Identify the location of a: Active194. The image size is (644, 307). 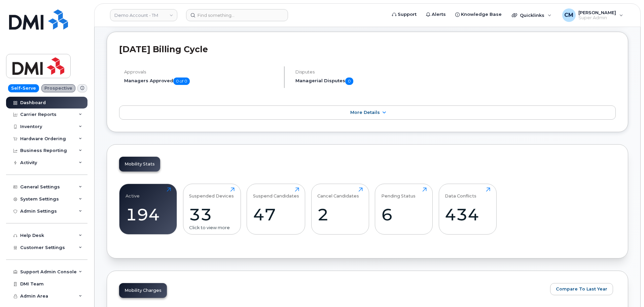
(148, 209).